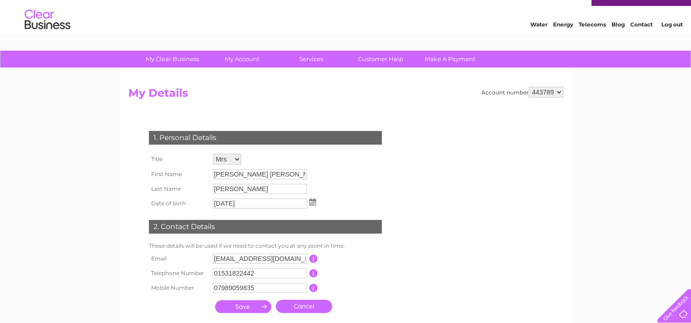 The width and height of the screenshot is (691, 323). Describe the element at coordinates (311, 59) in the screenshot. I see `a: Services` at that location.